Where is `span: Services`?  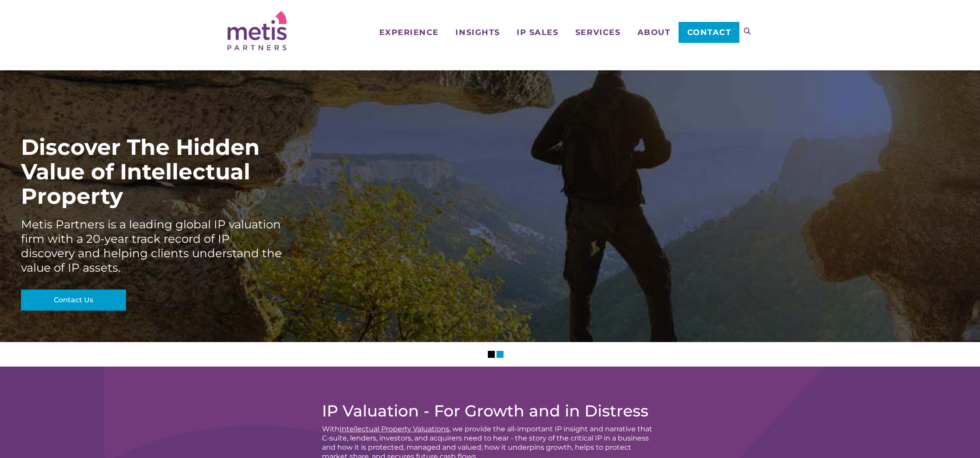 span: Services is located at coordinates (597, 33).